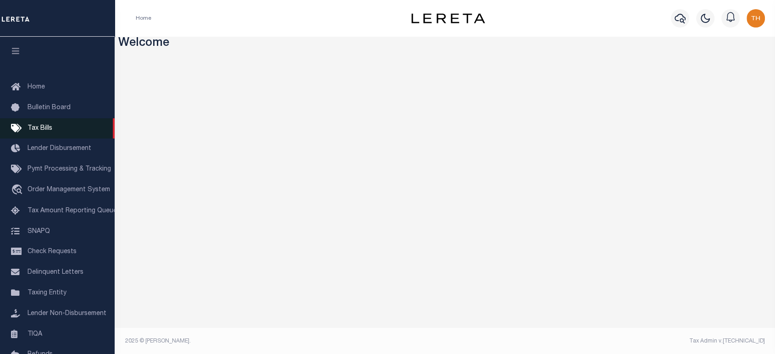  I want to click on span: Lender Non-Disbursement, so click(67, 314).